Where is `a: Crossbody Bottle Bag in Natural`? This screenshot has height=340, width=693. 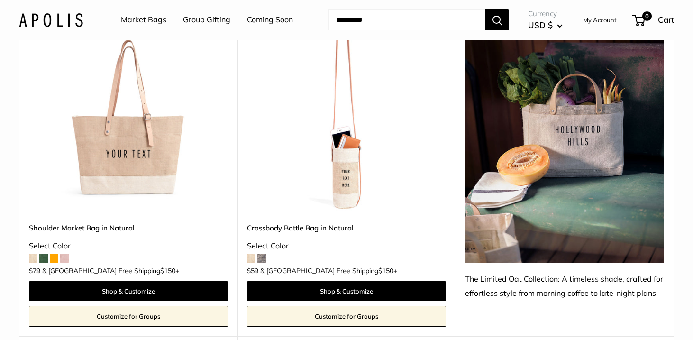 a: Crossbody Bottle Bag in Natural is located at coordinates (346, 227).